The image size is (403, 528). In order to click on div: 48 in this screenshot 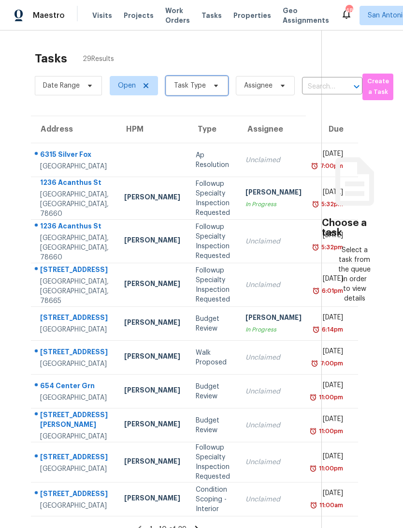, I will do `click(349, 11)`.